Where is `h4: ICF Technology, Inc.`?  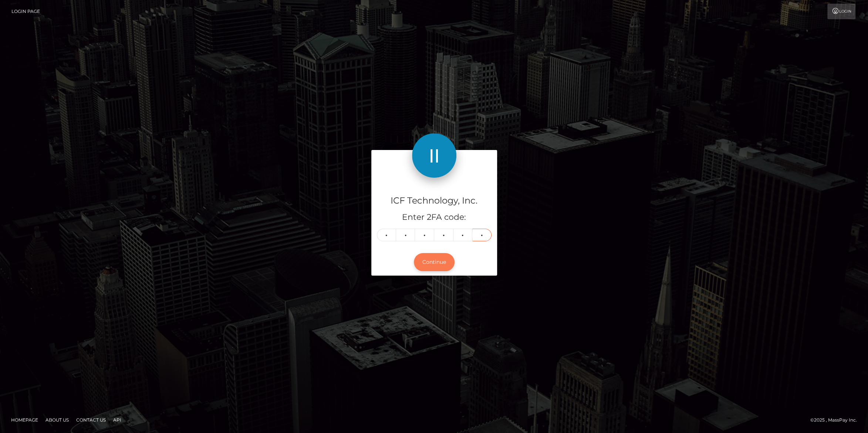 h4: ICF Technology, Inc. is located at coordinates (434, 201).